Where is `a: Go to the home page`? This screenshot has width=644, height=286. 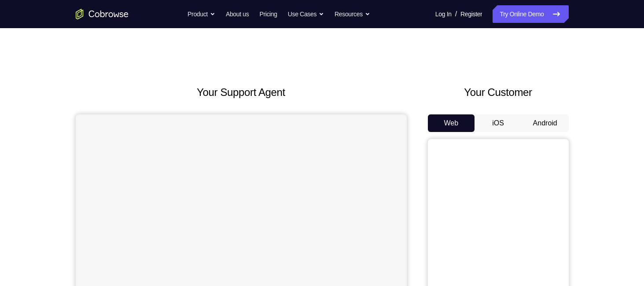
a: Go to the home page is located at coordinates (102, 14).